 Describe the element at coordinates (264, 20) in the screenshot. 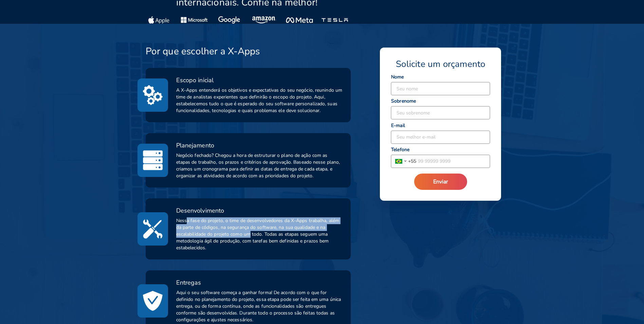

I see `img: Amazon` at that location.